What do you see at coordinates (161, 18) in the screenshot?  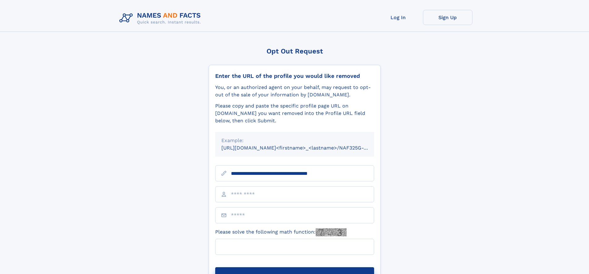 I see `img: Logo Names and Facts` at bounding box center [161, 18].